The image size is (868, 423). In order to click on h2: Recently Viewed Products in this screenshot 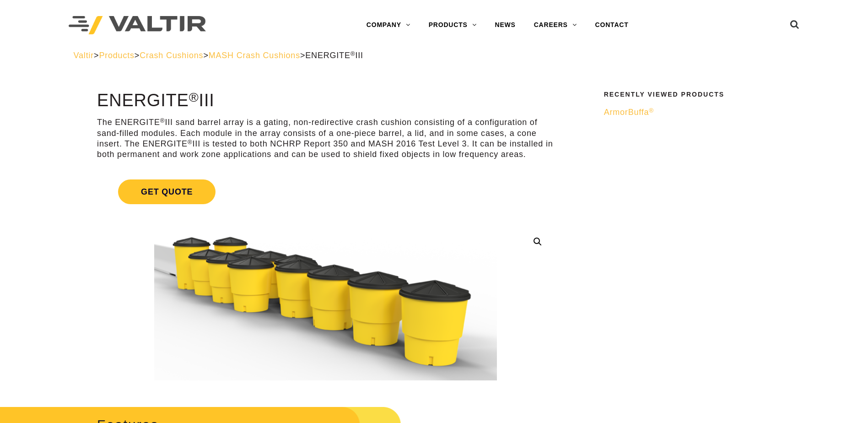, I will do `click(696, 94)`.